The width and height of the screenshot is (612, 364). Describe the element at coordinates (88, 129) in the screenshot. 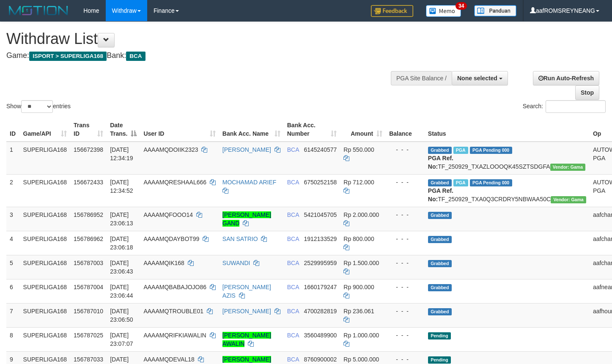

I see `th: Trans ID: activate to sort column ascending` at that location.